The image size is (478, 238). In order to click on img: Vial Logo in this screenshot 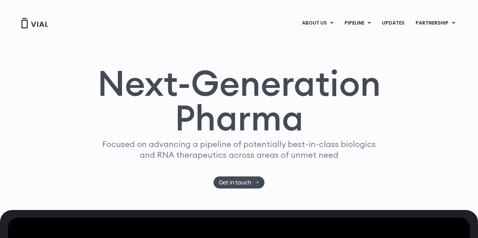, I will do `click(35, 23)`.